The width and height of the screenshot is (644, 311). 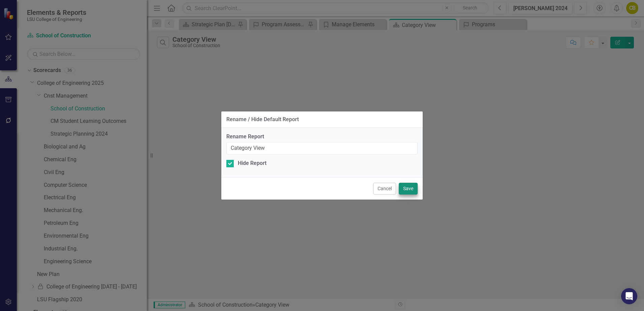 I want to click on div: Rename / Hide Default Report, so click(x=262, y=119).